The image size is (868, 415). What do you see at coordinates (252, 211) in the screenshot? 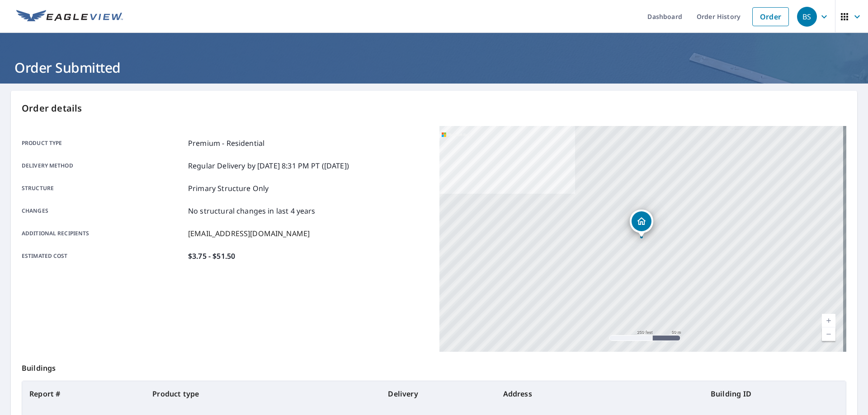
I see `p: No structural changes in last 4 years` at bounding box center [252, 211].